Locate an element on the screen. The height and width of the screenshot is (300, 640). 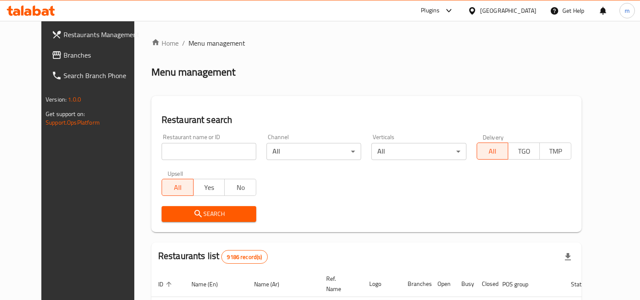
a: Search Branch Phone is located at coordinates (96, 75).